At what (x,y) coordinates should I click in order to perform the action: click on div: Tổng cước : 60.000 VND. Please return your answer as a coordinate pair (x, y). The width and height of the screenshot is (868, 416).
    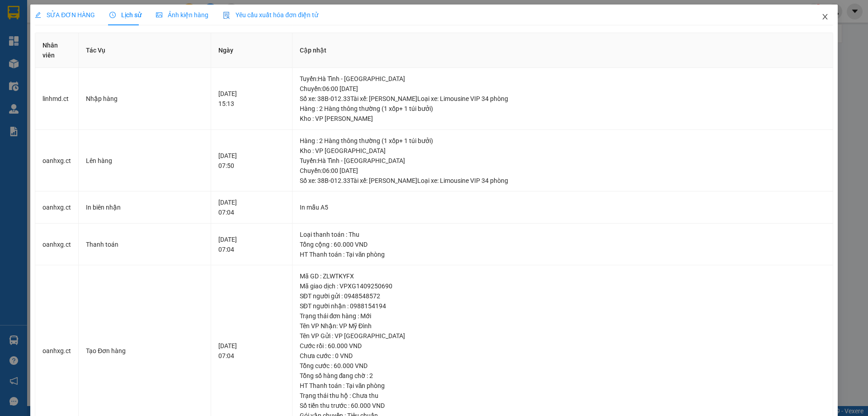
    Looking at the image, I should click on (562, 366).